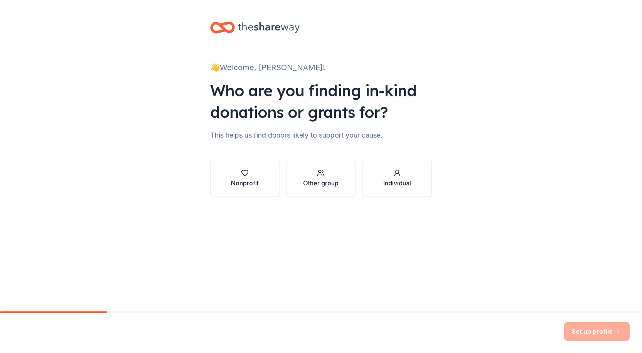 This screenshot has height=353, width=642. I want to click on div: Who are you finding in-kind donations or grants for?, so click(321, 101).